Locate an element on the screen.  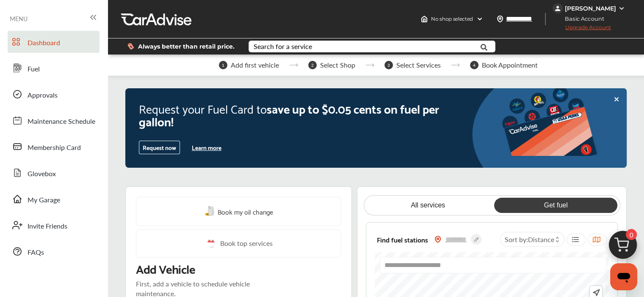
img: cart_icon.3d0951e8.svg is located at coordinates (623, 248).